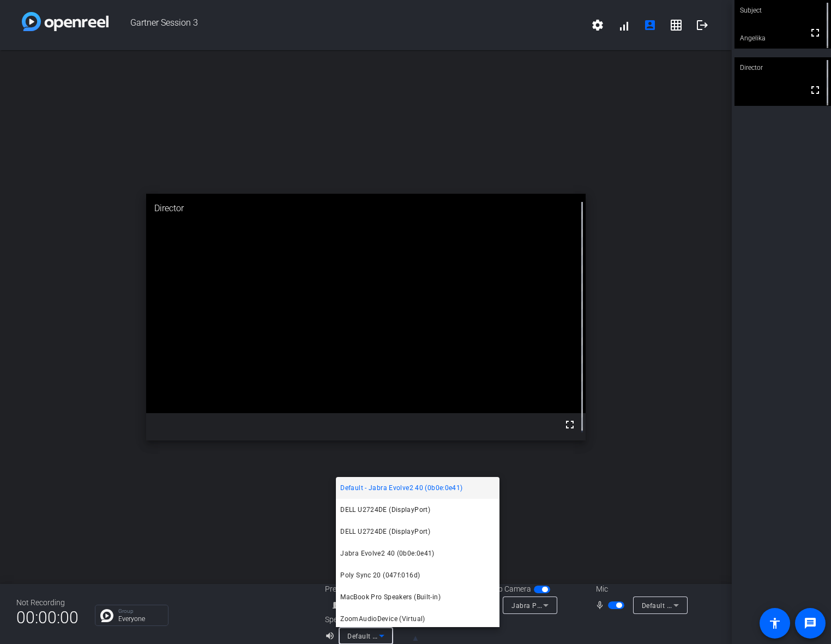 Image resolution: width=831 pixels, height=644 pixels. I want to click on span: Default - Jabra Evolve2 40 (0b0e:0e41), so click(402, 488).